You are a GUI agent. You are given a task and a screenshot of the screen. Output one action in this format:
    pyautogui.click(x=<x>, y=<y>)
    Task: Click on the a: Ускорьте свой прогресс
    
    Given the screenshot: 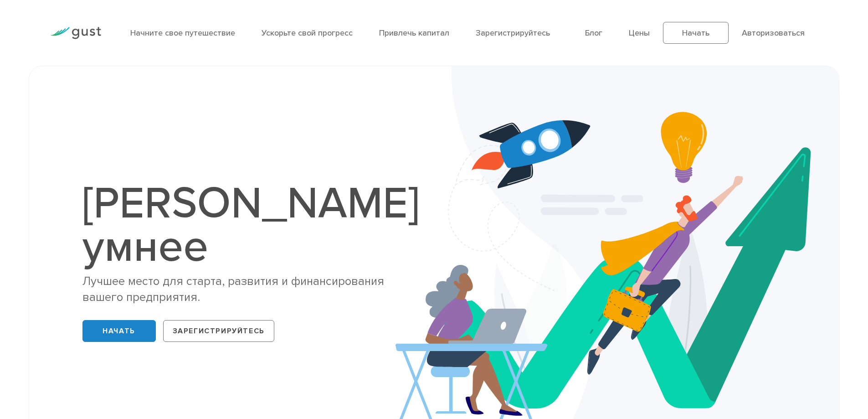 What is the action you would take?
    pyautogui.click(x=307, y=33)
    